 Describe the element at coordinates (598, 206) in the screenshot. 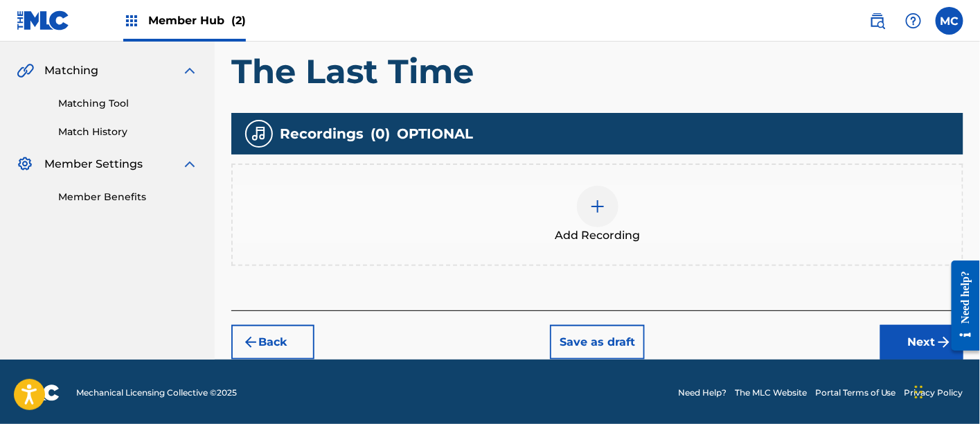

I see `img: add` at that location.